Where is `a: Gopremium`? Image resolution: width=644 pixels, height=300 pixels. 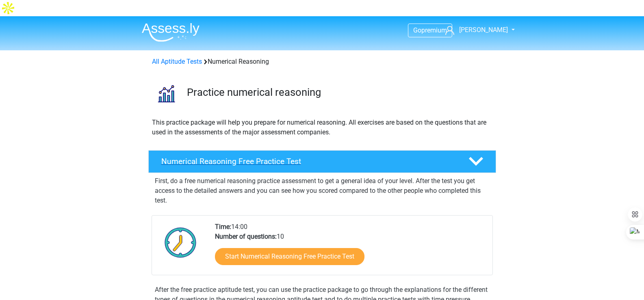
a: Gopremium is located at coordinates (430, 30).